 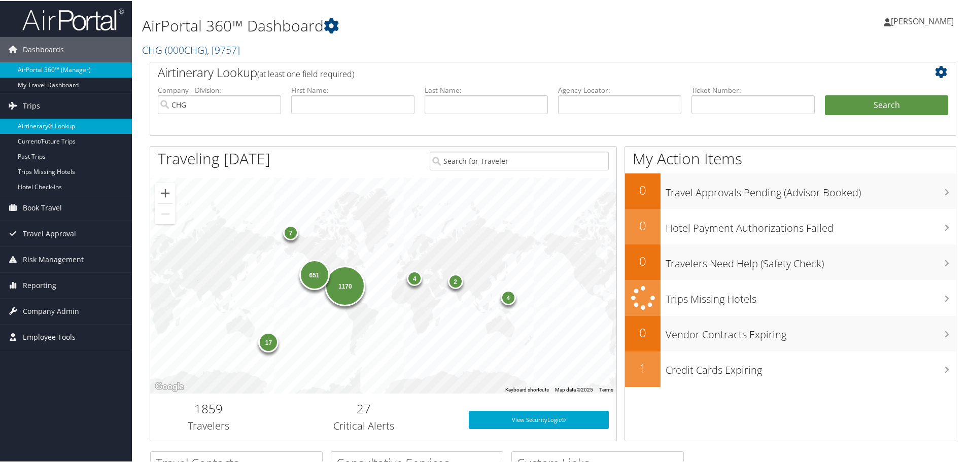 What do you see at coordinates (606, 389) in the screenshot?
I see `a: Terms (opens in new tab)` at bounding box center [606, 389].